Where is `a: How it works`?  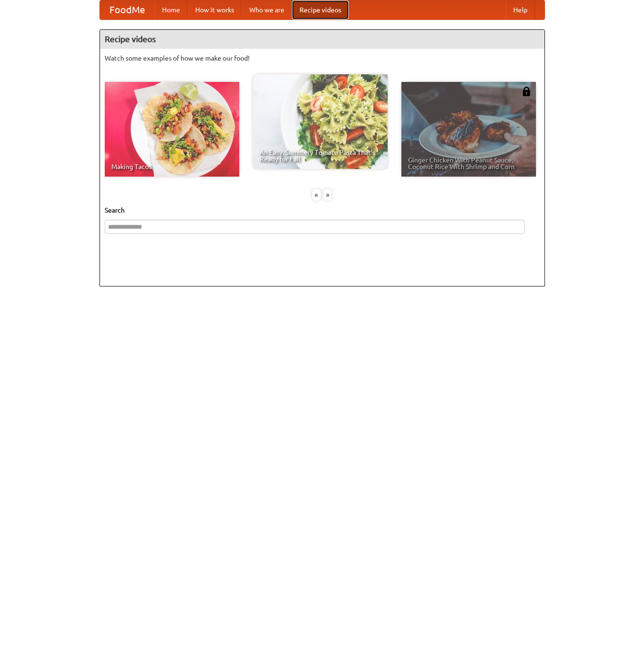 a: How it works is located at coordinates (215, 10).